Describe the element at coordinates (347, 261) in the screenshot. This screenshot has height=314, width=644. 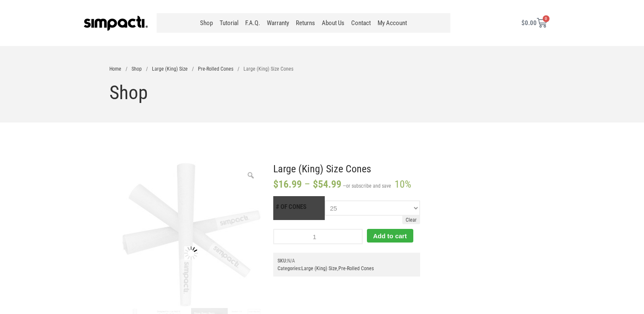
I see `span: SKU:` at that location.